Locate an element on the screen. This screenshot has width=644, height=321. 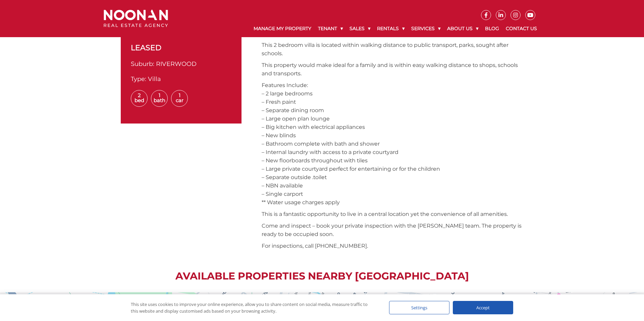
a: Contact Us is located at coordinates (521, 28).